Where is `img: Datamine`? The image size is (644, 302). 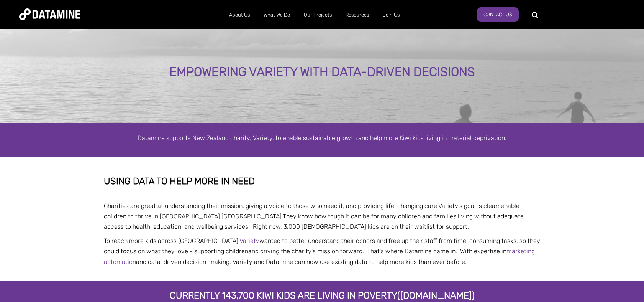
img: Datamine is located at coordinates (50, 14).